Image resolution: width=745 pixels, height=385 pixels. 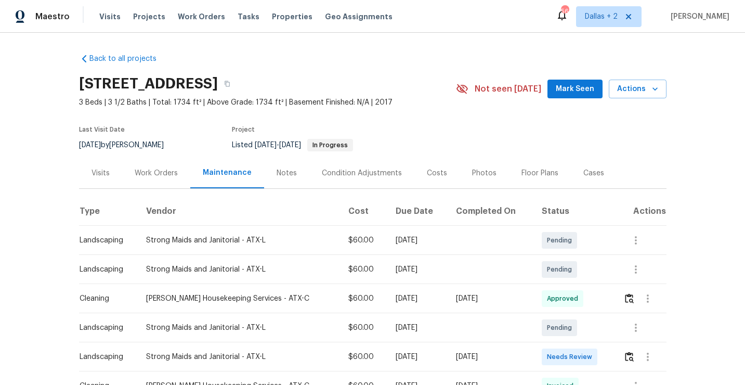 What do you see at coordinates (575, 89) in the screenshot?
I see `span: Mark Seen` at bounding box center [575, 89].